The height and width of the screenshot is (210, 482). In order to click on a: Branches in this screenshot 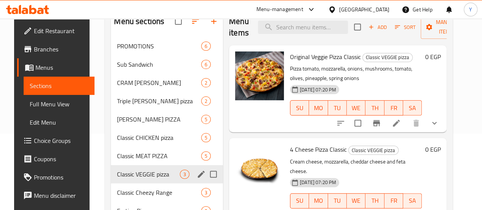, I will do `click(56, 49)`.